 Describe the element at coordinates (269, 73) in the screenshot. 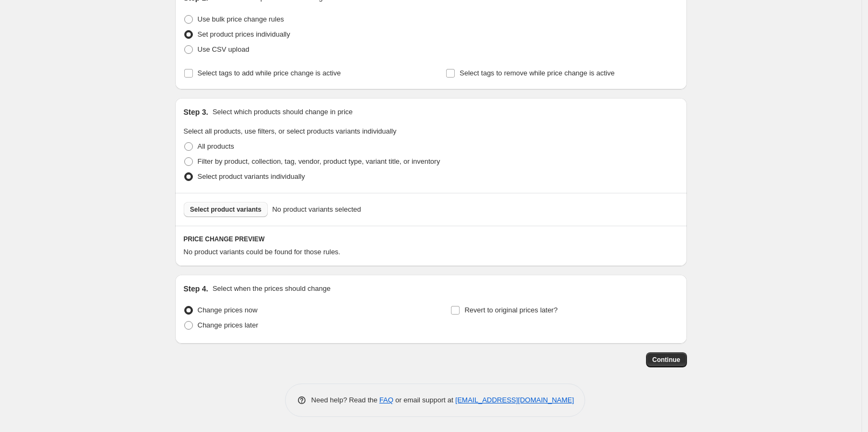

I see `span: Select tags to add while price change is active` at that location.